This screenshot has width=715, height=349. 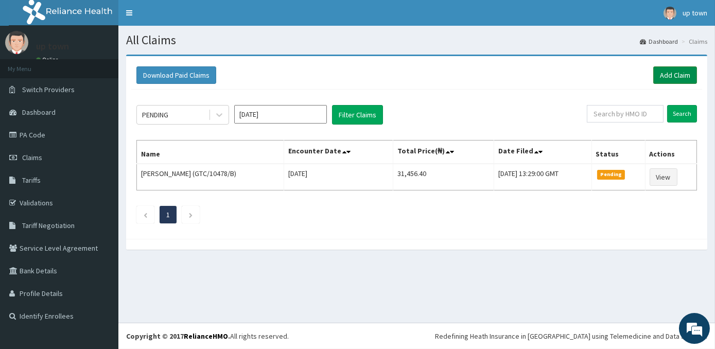 What do you see at coordinates (695, 13) in the screenshot?
I see `span: up town` at bounding box center [695, 13].